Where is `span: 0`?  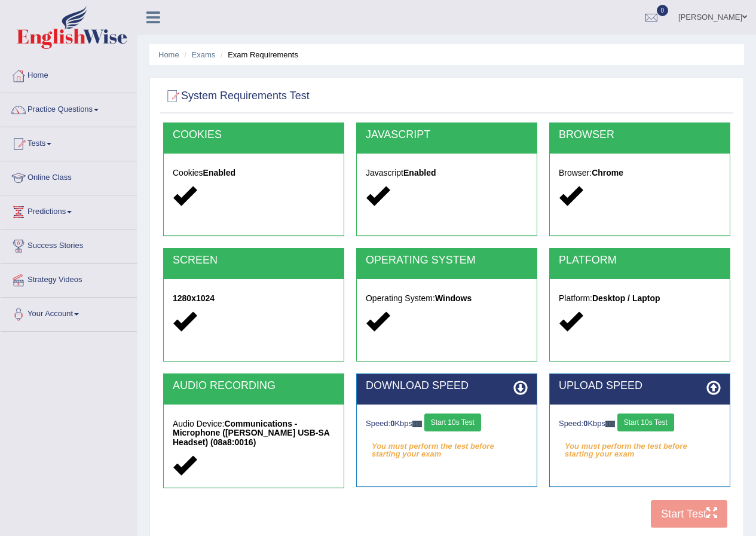
span: 0 is located at coordinates (663, 10).